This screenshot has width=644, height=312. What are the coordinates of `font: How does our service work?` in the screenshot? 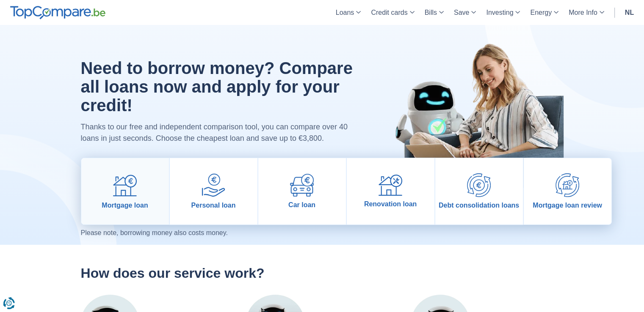 It's located at (173, 273).